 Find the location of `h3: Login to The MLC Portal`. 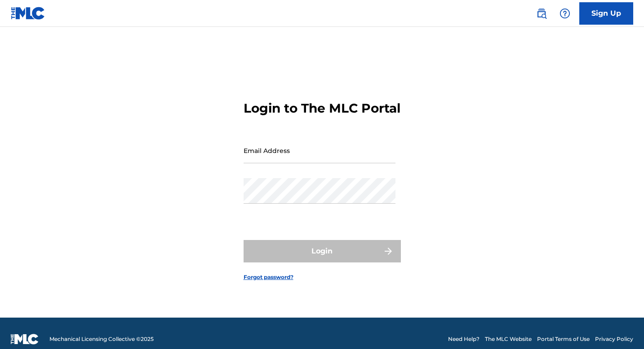

h3: Login to The MLC Portal is located at coordinates (322, 109).